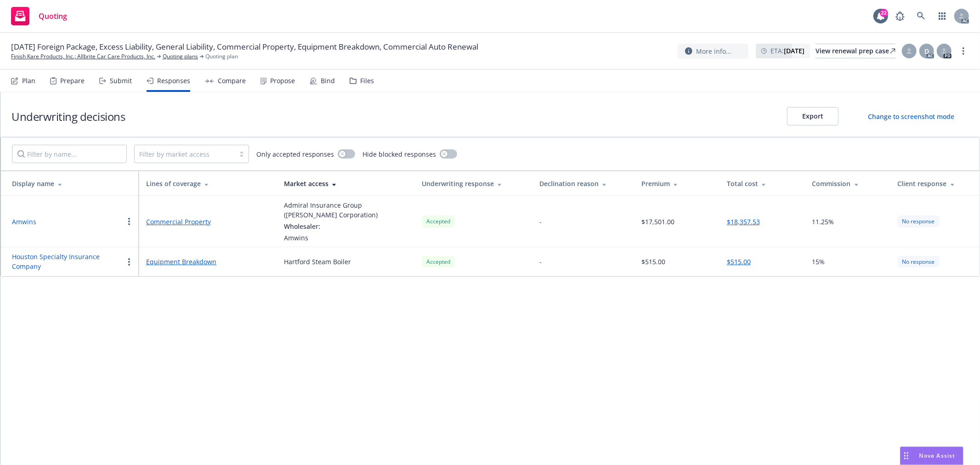 The height and width of the screenshot is (465, 980). Describe the element at coordinates (934, 184) in the screenshot. I see `div: Client response` at that location.